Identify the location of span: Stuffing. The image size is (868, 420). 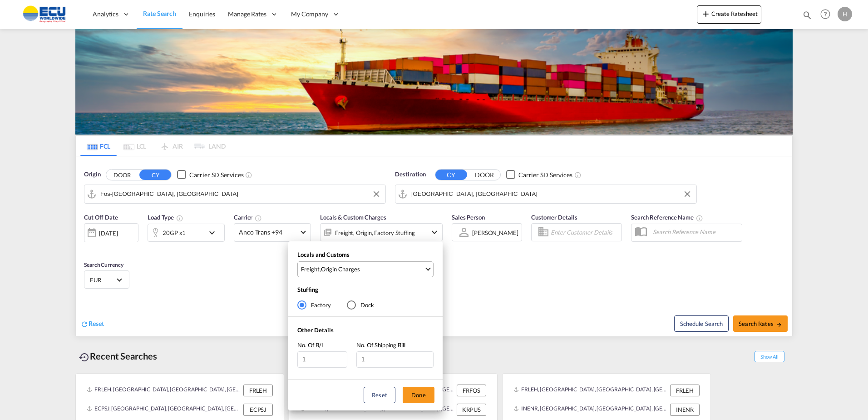
(308, 289).